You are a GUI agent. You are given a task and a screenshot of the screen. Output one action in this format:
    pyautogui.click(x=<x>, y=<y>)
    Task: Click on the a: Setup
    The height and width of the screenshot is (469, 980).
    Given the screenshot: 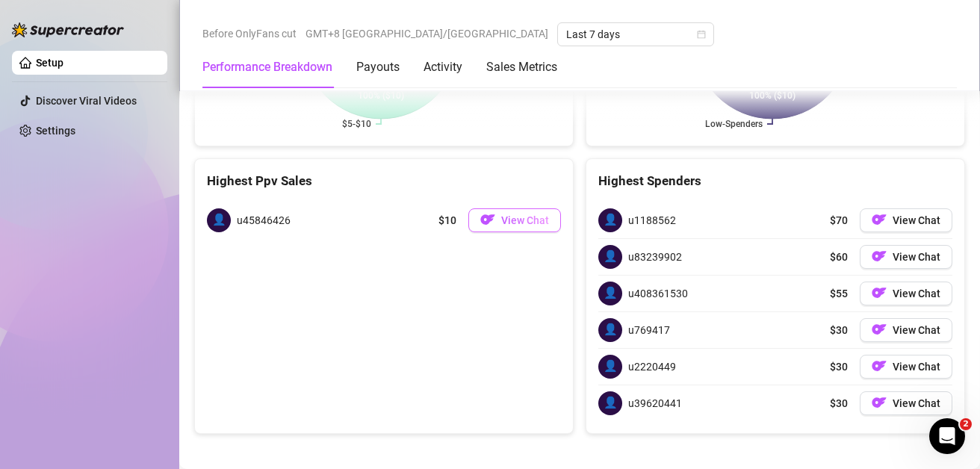 What is the action you would take?
    pyautogui.click(x=49, y=63)
    